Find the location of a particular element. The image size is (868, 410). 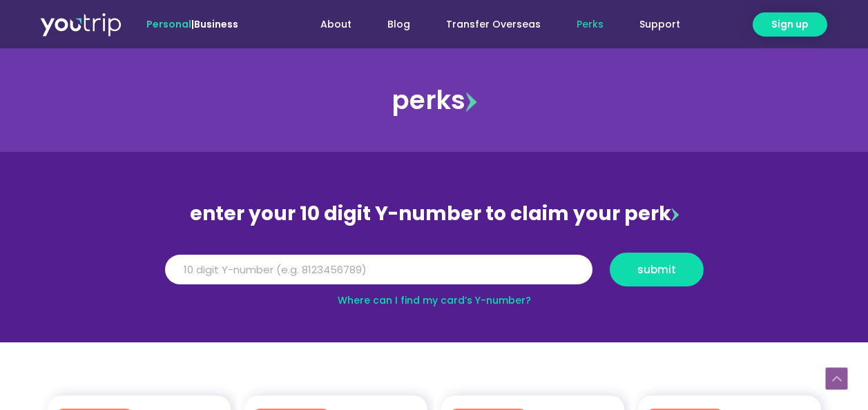

span: submit is located at coordinates (657, 269).